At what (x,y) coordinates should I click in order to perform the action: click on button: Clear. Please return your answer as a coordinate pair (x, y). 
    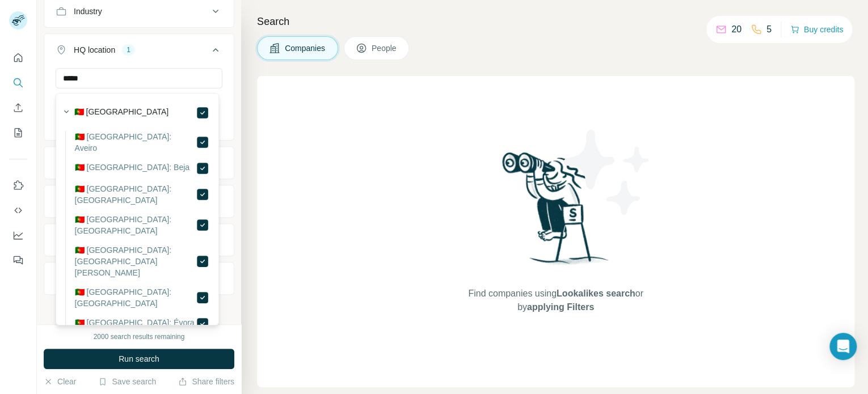
    Looking at the image, I should click on (59, 381).